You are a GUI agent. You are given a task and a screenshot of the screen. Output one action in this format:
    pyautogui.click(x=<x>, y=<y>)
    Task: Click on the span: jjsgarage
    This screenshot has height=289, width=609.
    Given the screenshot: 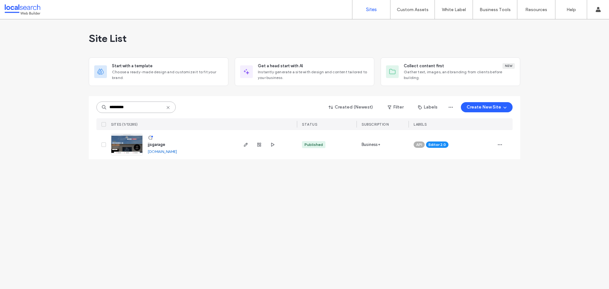 What is the action you would take?
    pyautogui.click(x=156, y=144)
    